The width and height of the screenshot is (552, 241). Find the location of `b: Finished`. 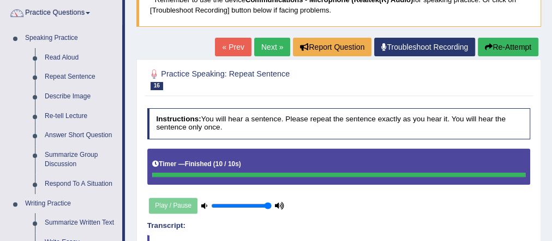

b: Finished is located at coordinates (198, 164).